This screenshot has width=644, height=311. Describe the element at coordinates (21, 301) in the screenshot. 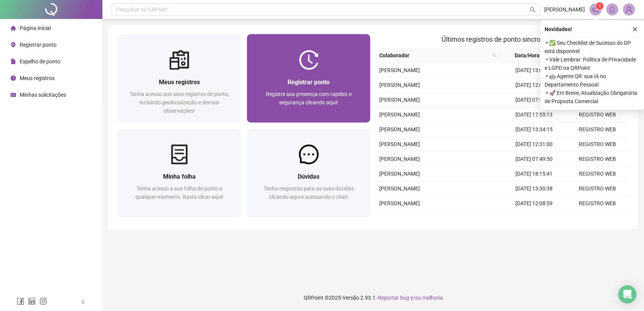

I see `span: facebook` at that location.